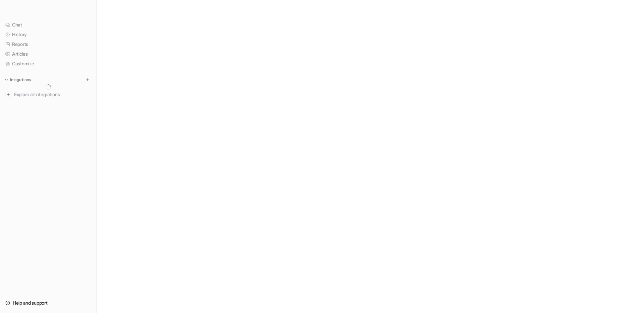 This screenshot has height=313, width=644. I want to click on img: menu_add.svg, so click(87, 79).